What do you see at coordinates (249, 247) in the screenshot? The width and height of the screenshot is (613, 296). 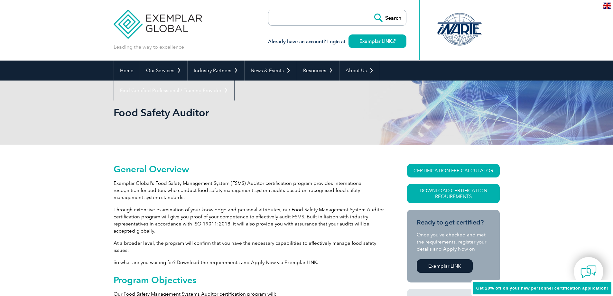 I see `p: At a broader level, the program will confirm that you have the necessary capabilities to effectiv...` at bounding box center [249, 247].